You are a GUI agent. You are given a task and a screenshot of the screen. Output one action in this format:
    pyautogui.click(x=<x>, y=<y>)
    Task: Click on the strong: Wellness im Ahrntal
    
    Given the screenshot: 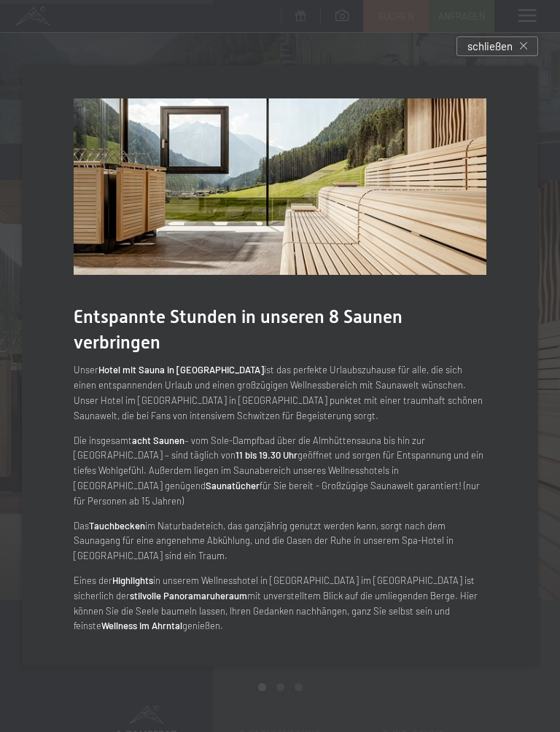 What is the action you would take?
    pyautogui.click(x=141, y=625)
    